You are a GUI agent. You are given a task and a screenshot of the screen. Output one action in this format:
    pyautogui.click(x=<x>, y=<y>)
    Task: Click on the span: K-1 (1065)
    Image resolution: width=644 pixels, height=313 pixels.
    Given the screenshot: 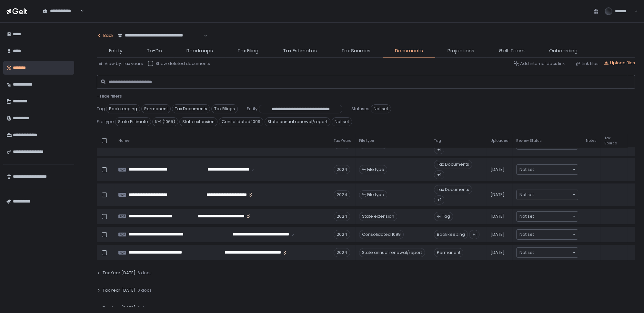 What is the action you would take?
    pyautogui.click(x=165, y=122)
    